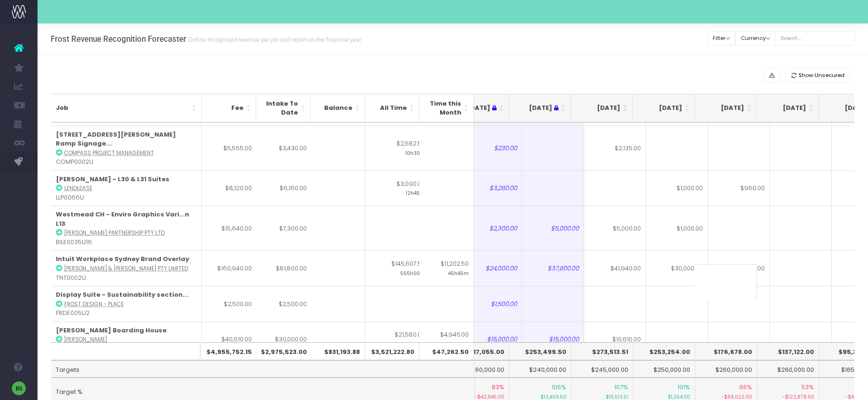 The image size is (868, 400). Describe the element at coordinates (816, 38) in the screenshot. I see `input: Search...` at that location.